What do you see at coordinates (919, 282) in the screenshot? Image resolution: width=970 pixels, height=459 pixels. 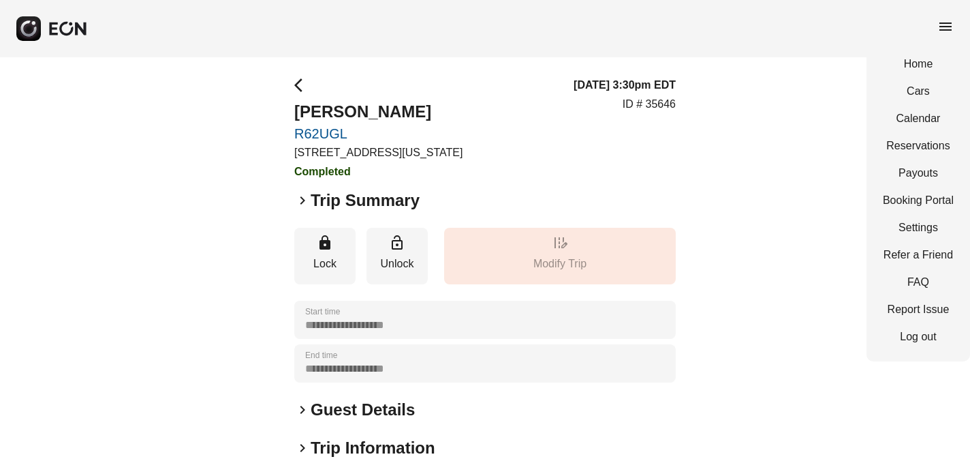 I see `a: FAQ` at bounding box center [919, 282].